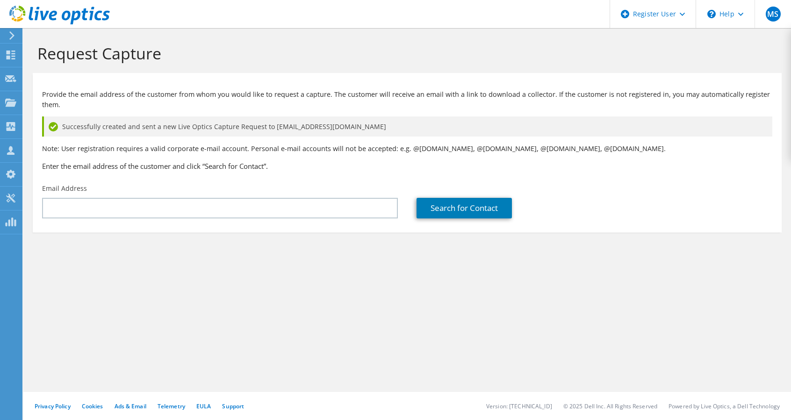 The height and width of the screenshot is (420, 791). I want to click on a: Privacy Policy, so click(52, 406).